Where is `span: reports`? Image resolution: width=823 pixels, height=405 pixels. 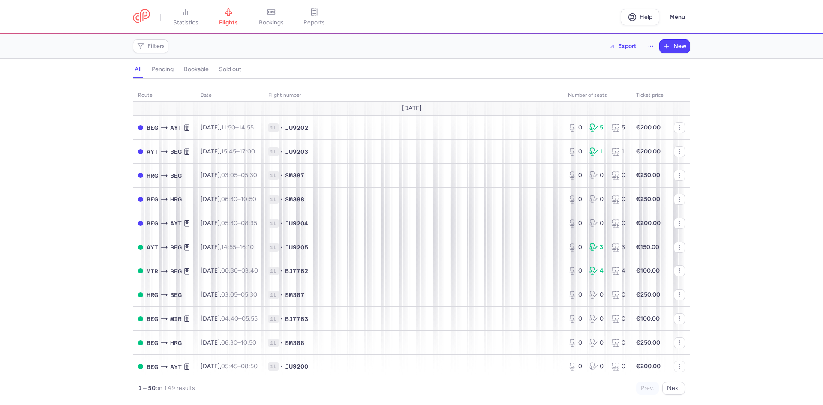 span: reports is located at coordinates (314, 23).